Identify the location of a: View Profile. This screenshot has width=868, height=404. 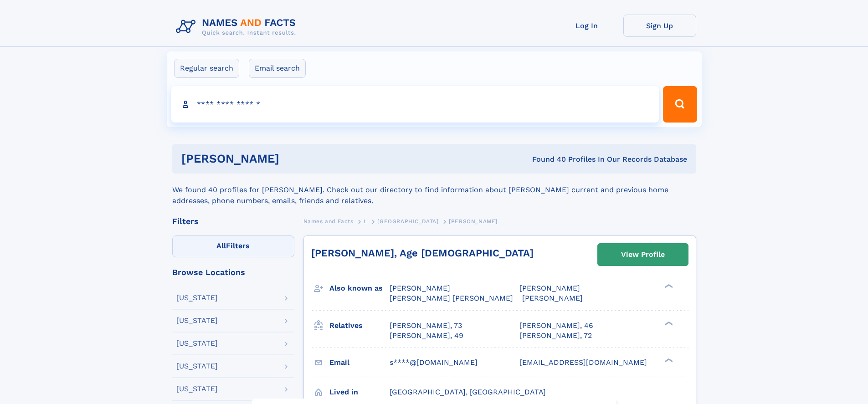
(643, 254).